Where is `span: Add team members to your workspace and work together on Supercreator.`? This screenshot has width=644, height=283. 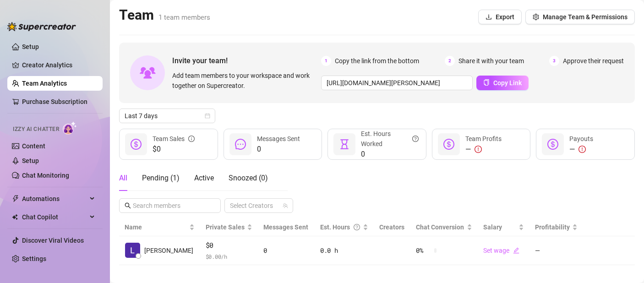
span: Add team members to your workspace and work together on Supercreator. is located at coordinates (245, 81).